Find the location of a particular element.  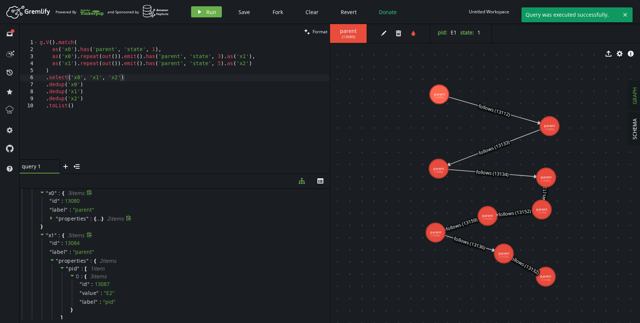

div: 8 is located at coordinates (29, 92).